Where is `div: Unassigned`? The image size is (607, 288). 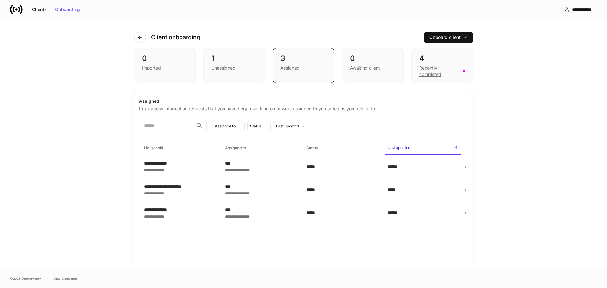
div: Unassigned is located at coordinates (223, 68).